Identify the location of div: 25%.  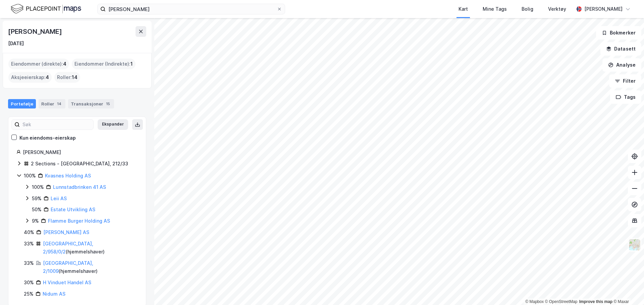
(28, 294).